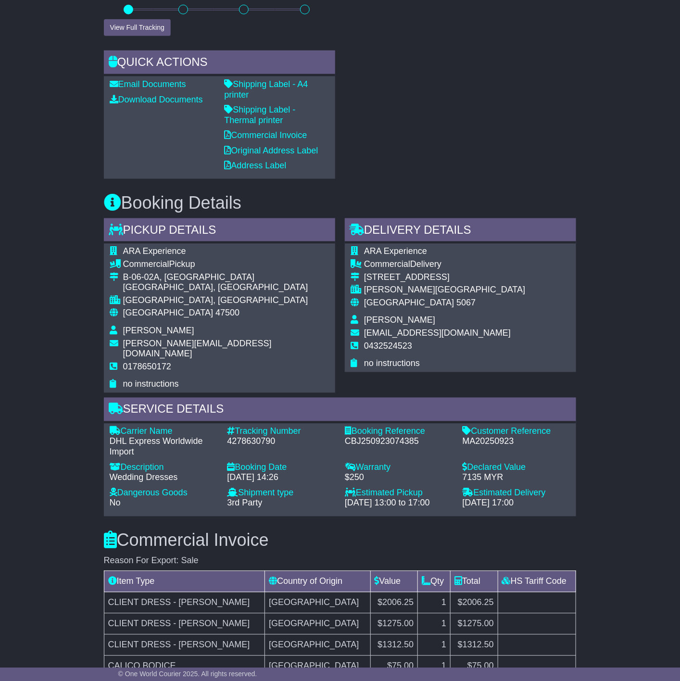 The width and height of the screenshot is (680, 681). What do you see at coordinates (266, 89) in the screenshot?
I see `a: Shipping Label - A4 printer` at bounding box center [266, 89].